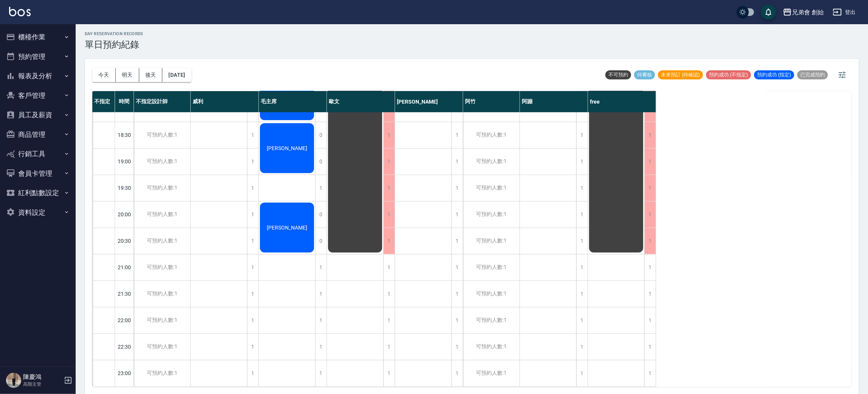 The height and width of the screenshot is (394, 868). Describe the element at coordinates (124, 214) in the screenshot. I see `div: 20:00` at that location.